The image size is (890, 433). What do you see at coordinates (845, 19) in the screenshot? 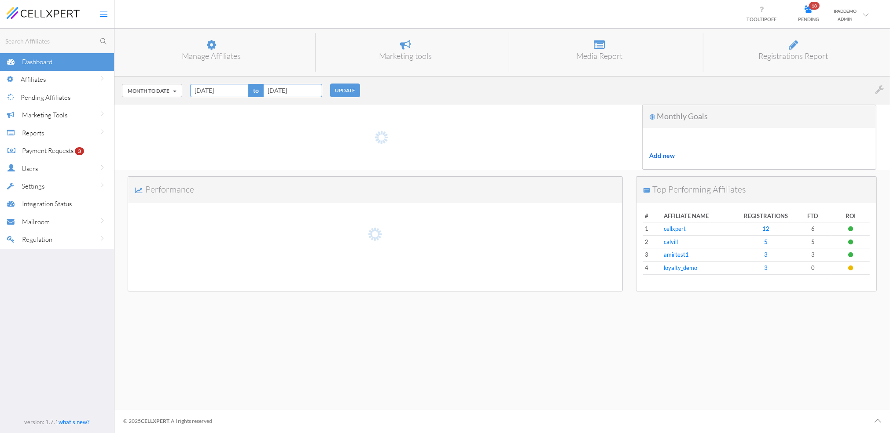
I see `div: ADMIN` at bounding box center [845, 19].